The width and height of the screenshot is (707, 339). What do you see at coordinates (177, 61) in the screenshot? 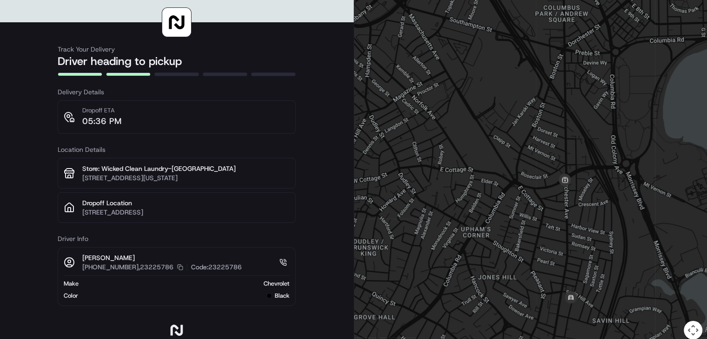
I see `h2: Driver heading to pickup` at bounding box center [177, 61].